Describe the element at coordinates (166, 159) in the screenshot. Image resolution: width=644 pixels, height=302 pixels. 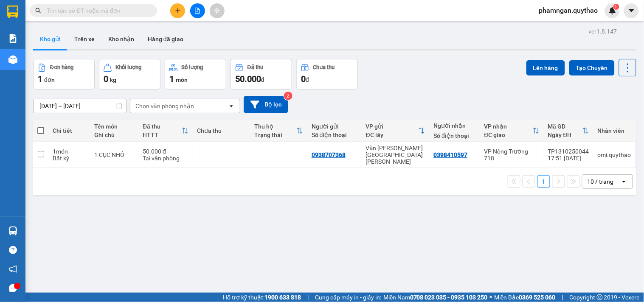
I see `div: Tại văn phòng` at that location.